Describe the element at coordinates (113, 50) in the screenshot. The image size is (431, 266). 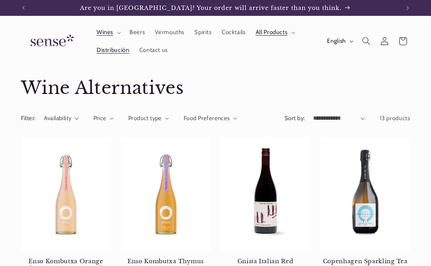
I see `span: Distribución` at that location.